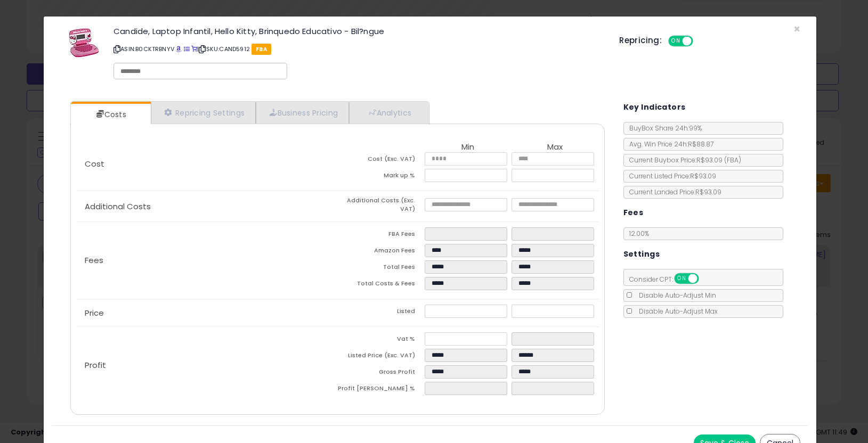 The image size is (868, 443). What do you see at coordinates (381, 160) in the screenshot?
I see `td: Cost (Exc. VAT)` at bounding box center [381, 160].